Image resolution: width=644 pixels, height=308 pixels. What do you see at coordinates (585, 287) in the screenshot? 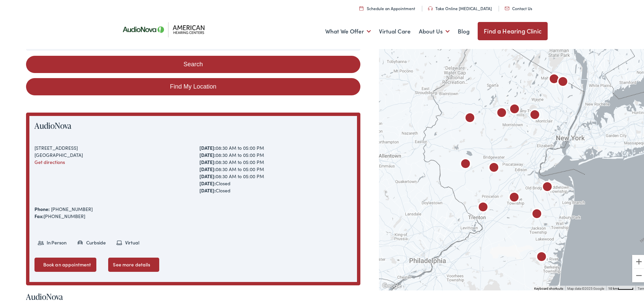
I see `span: Map data ©2025 Google` at bounding box center [585, 287].